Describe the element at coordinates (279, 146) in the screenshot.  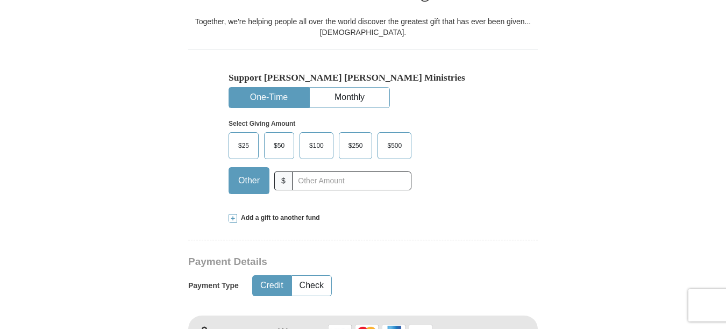
I see `span: $50` at that location.